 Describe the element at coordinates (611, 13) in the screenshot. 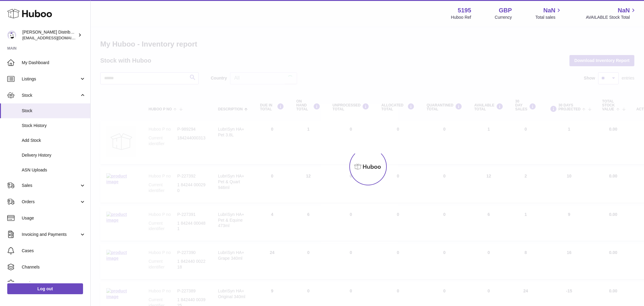

I see `a: NaN AVAILABLE Stock Total` at that location.